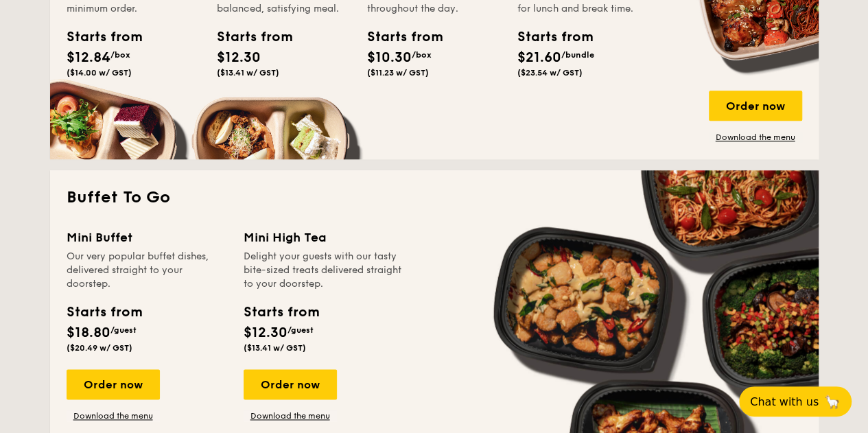 The width and height of the screenshot is (868, 433). What do you see at coordinates (434, 198) in the screenshot?
I see `h2: Buffet To Go` at bounding box center [434, 198].